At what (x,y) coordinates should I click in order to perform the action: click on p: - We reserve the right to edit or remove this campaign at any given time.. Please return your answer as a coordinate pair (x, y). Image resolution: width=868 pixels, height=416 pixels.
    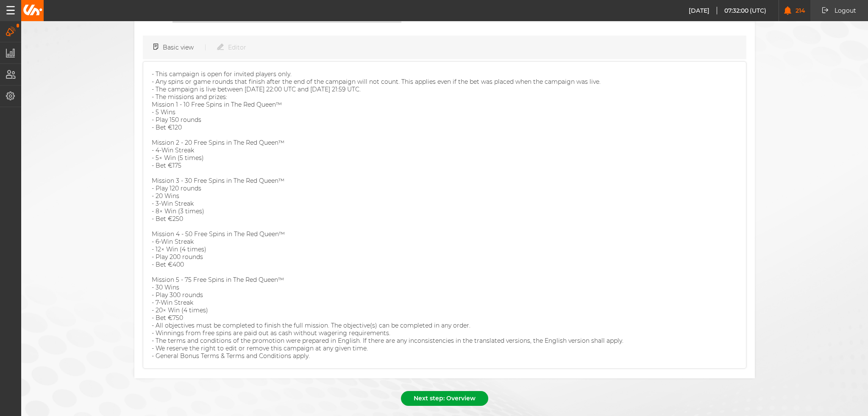
    Looking at the image, I should click on (445, 348).